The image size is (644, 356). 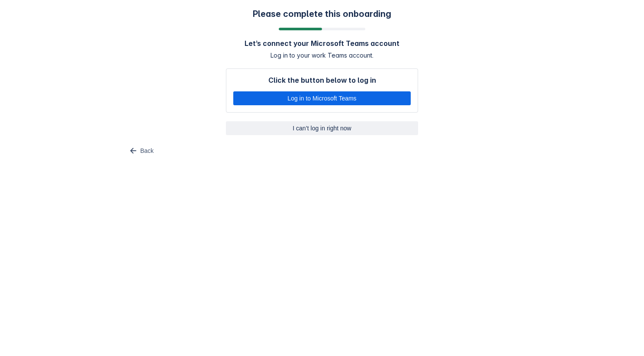 What do you see at coordinates (322, 128) in the screenshot?
I see `button: I can’t log in right now` at bounding box center [322, 128].